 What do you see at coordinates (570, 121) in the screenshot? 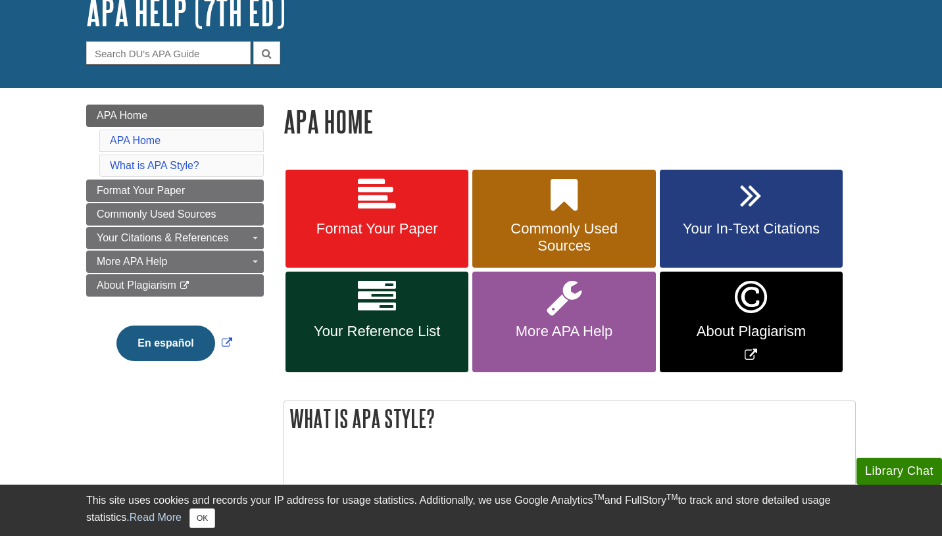
I see `h1: APA Home` at bounding box center [570, 121].